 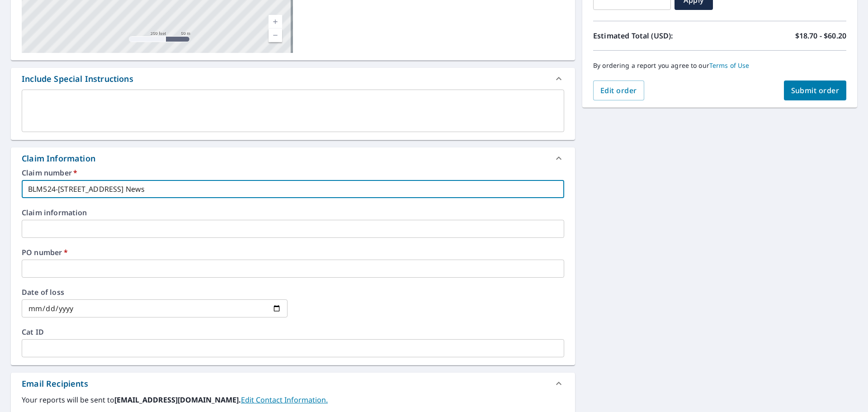 I want to click on a: EditContactInfo, so click(x=284, y=399).